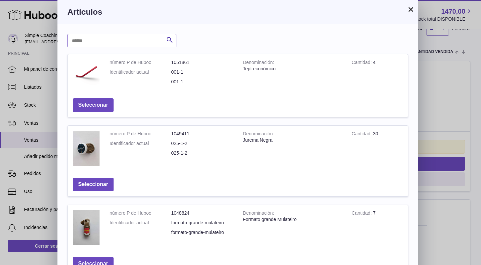  What do you see at coordinates (202, 213) in the screenshot?
I see `dd: 1048824` at bounding box center [202, 213].